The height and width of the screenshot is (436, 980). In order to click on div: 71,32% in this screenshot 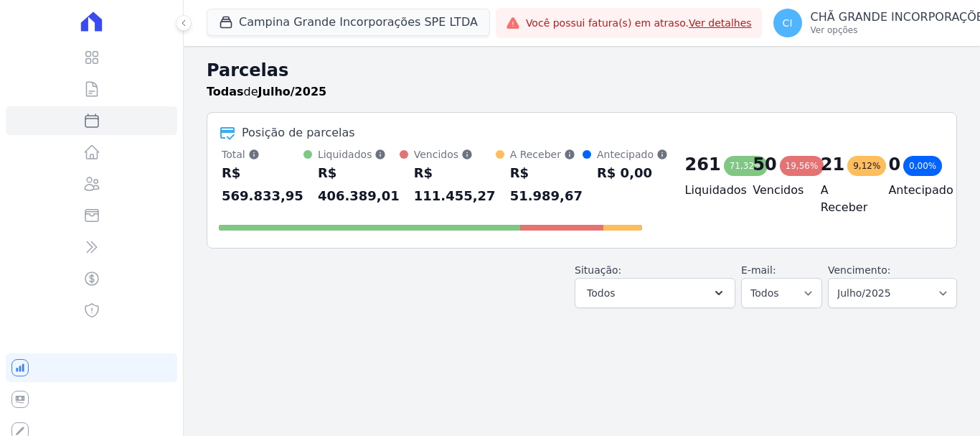, I will do `click(746, 166)`.